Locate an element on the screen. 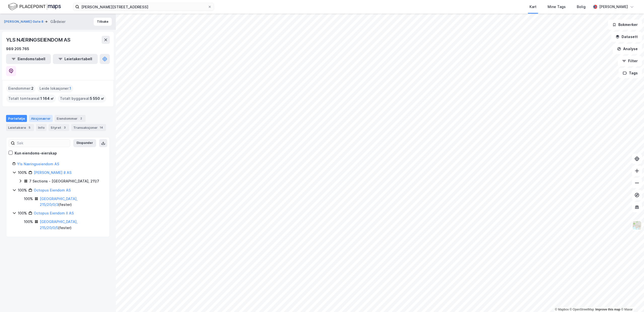  div: 2 is located at coordinates (81, 119).